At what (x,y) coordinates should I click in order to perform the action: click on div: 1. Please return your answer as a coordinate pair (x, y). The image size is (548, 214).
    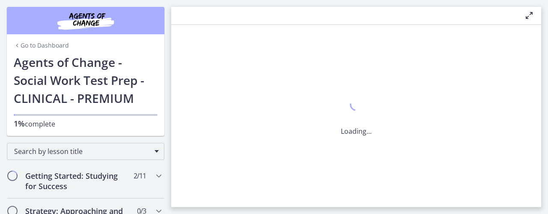
    Looking at the image, I should click on (356, 106).